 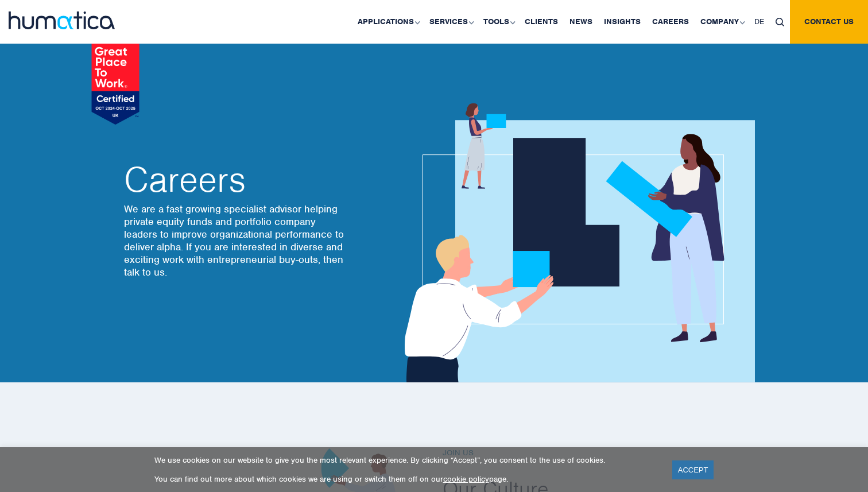 What do you see at coordinates (236, 240) in the screenshot?
I see `p: We are a fast growing specialist advisor helping private equity funds and portfolio company leade...` at bounding box center [236, 240].